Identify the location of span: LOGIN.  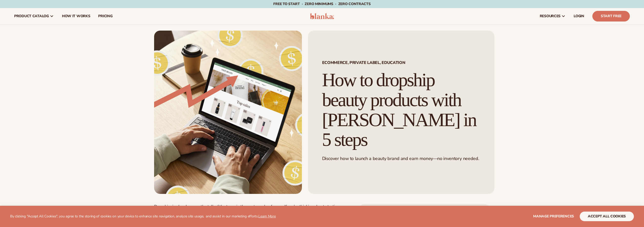
(579, 16).